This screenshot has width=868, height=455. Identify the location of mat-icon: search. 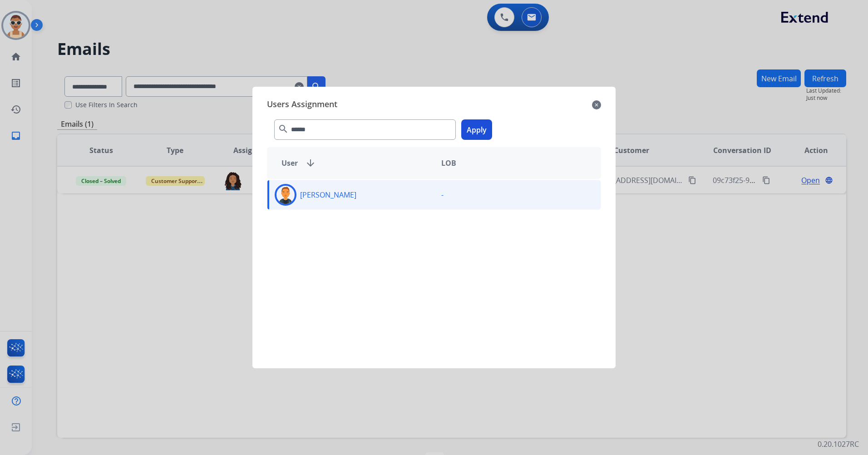
(283, 129).